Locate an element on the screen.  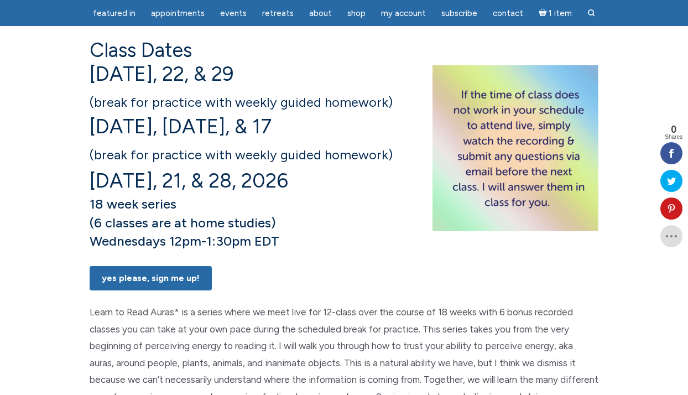
a: Retreats is located at coordinates (278, 13).